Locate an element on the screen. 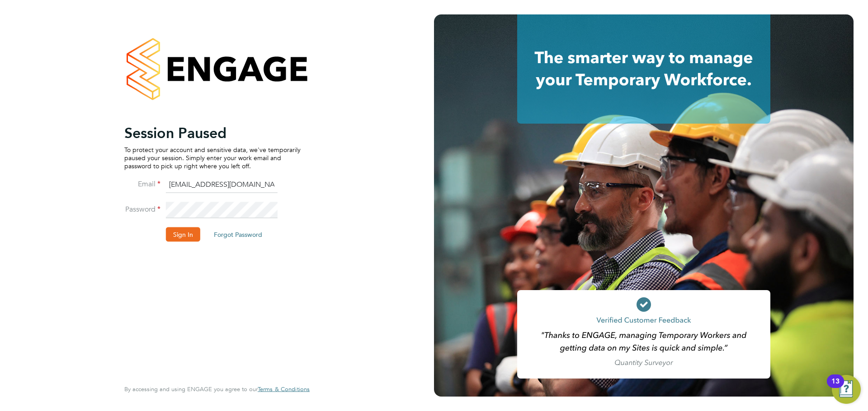 Image resolution: width=868 pixels, height=411 pixels. label: Password is located at coordinates (143, 209).